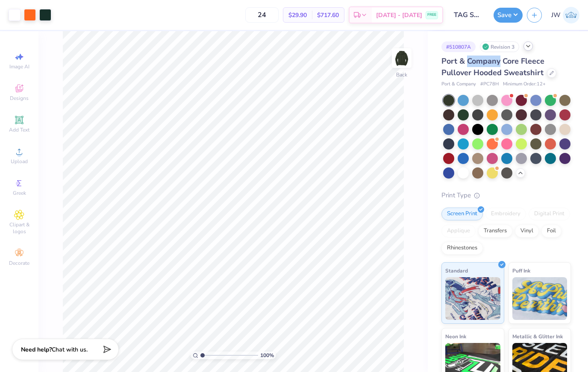 Image resolution: width=588 pixels, height=372 pixels. Describe the element at coordinates (20, 228) in the screenshot. I see `span: Clipart & logos` at that location.